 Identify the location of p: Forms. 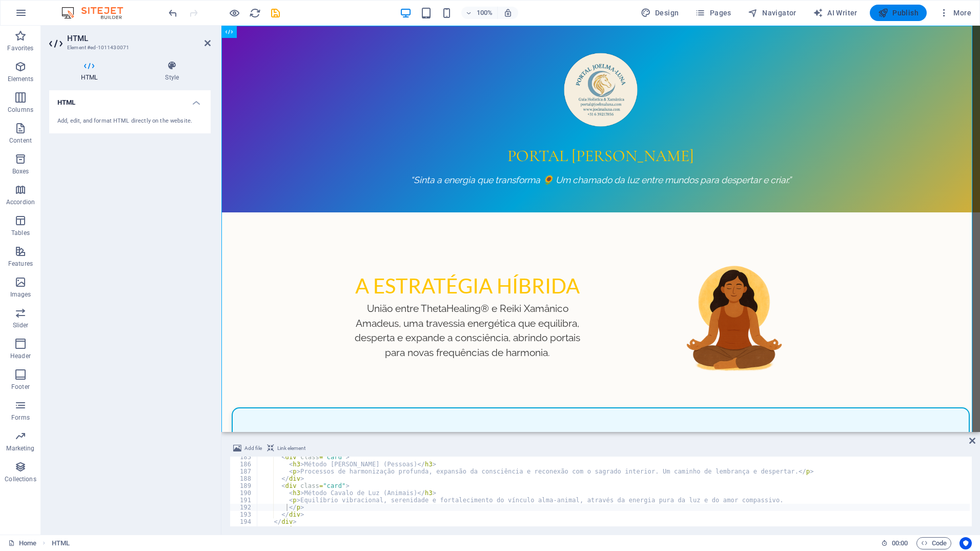
(20, 417).